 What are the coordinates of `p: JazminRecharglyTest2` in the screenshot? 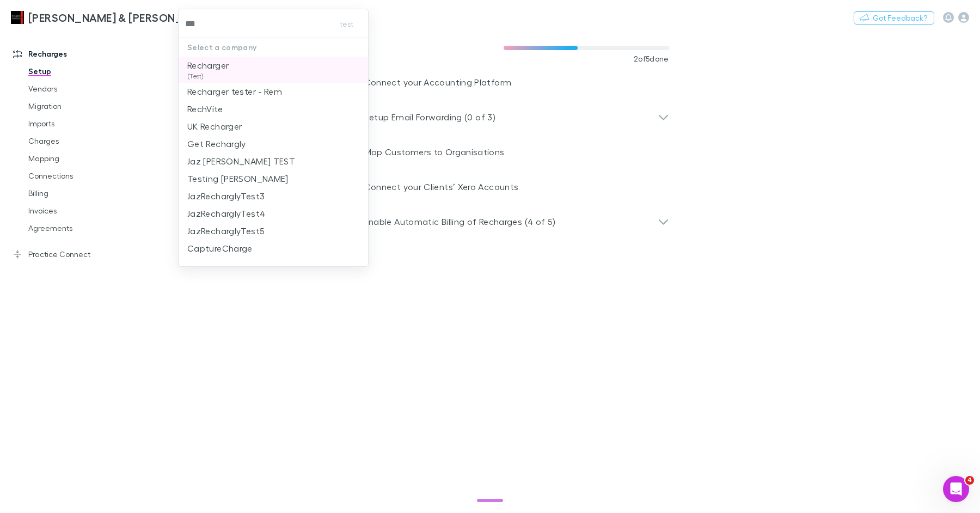 It's located at (233, 266).